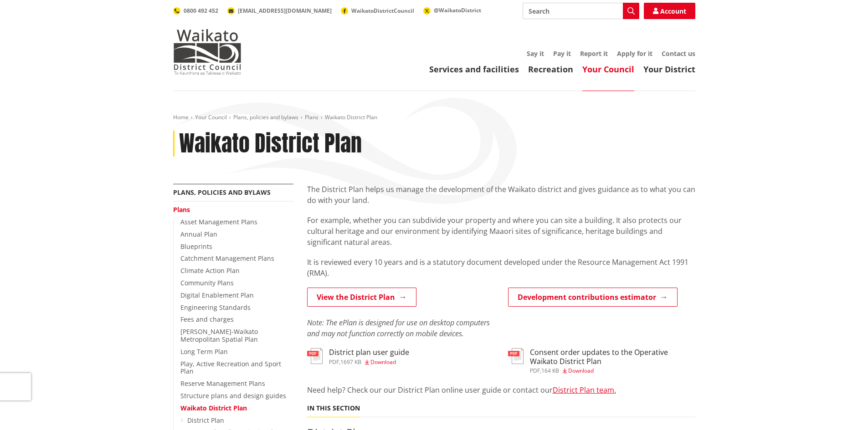 The height and width of the screenshot is (430, 868). What do you see at coordinates (501, 231) in the screenshot?
I see `p: For example, whether you can subdivide your property and where you can site a building. It also p...` at bounding box center [501, 231].